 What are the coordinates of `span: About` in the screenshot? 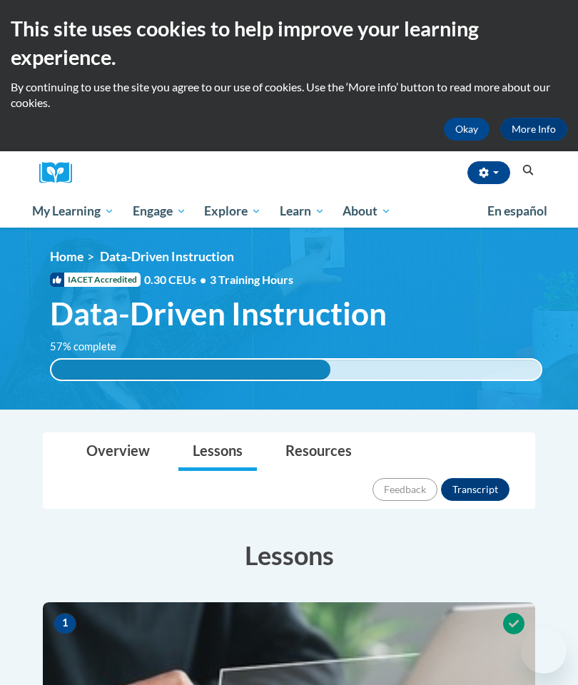 It's located at (367, 211).